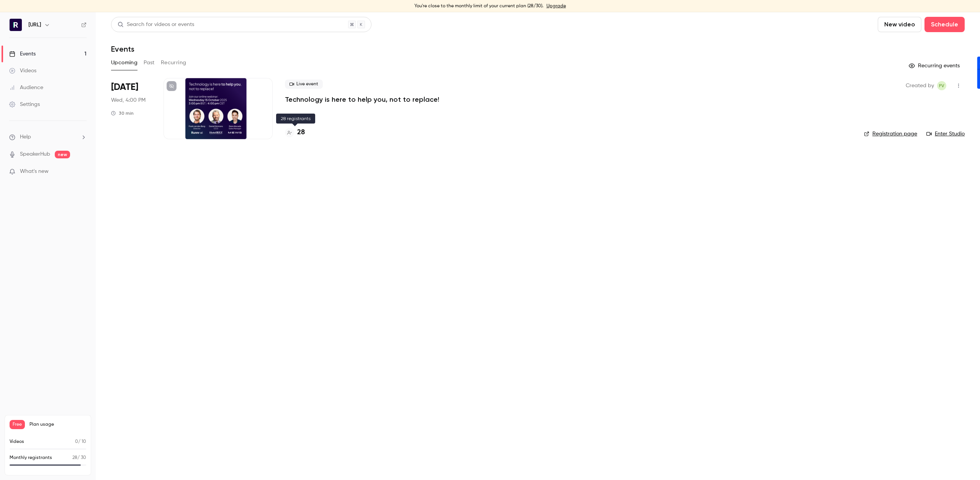  Describe the element at coordinates (17, 442) in the screenshot. I see `p: Videos` at that location.